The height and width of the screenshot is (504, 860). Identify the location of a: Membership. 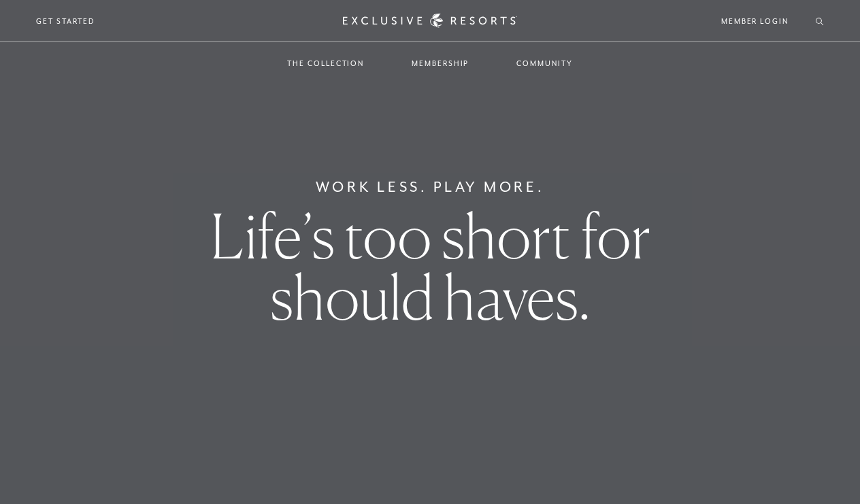
(440, 63).